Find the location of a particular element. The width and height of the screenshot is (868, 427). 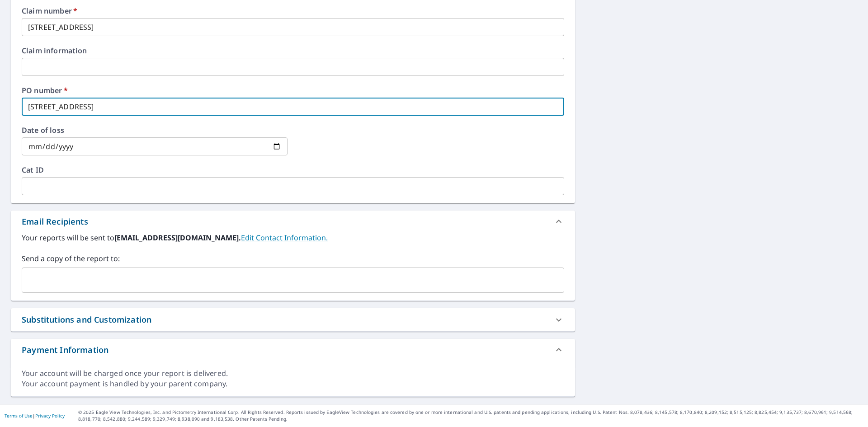

label: PO number is located at coordinates (293, 91).